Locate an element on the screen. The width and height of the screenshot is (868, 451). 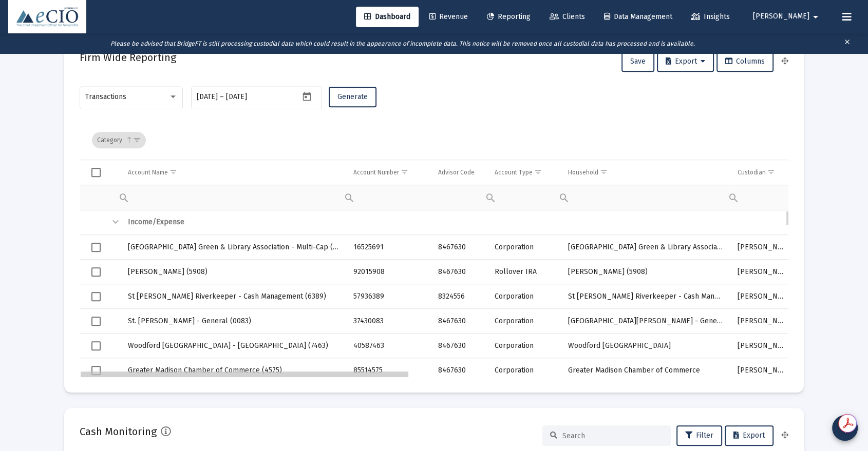
span: Dashboard is located at coordinates (387, 17).